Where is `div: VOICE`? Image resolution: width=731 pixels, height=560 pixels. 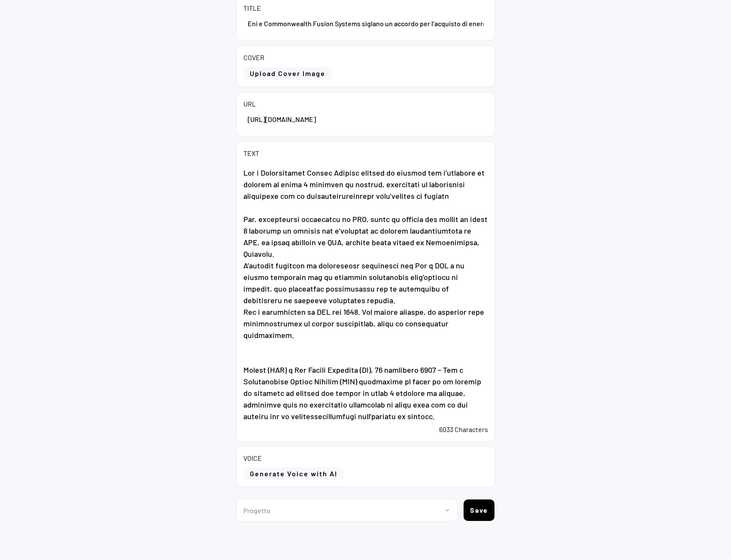 div: VOICE is located at coordinates (252, 458).